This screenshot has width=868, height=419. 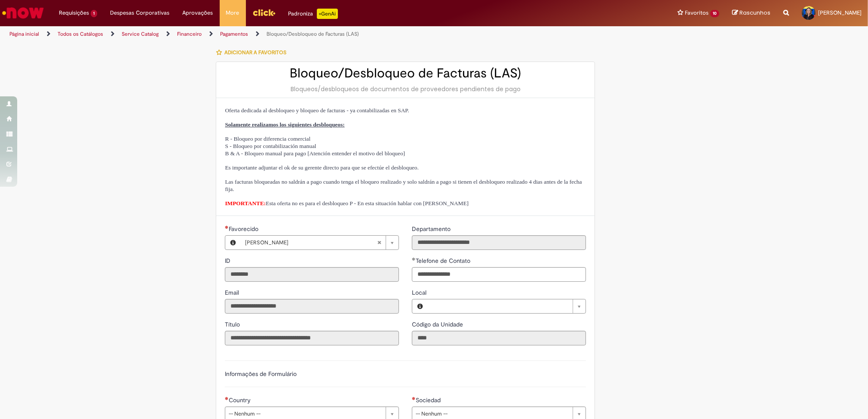 What do you see at coordinates (311, 306) in the screenshot?
I see `input: Email` at bounding box center [311, 306].